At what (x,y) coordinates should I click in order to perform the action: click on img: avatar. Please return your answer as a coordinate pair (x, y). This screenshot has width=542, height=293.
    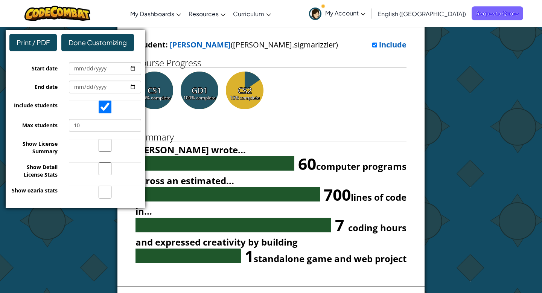
    Looking at the image, I should click on (315, 14).